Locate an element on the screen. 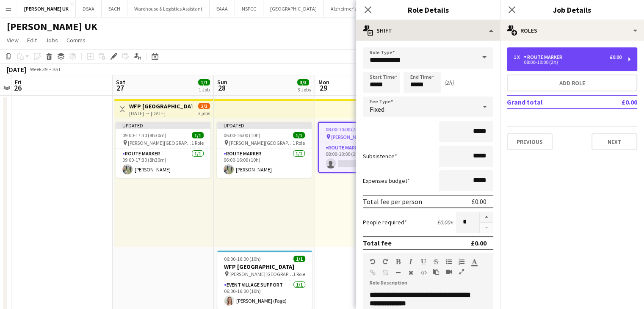 This screenshot has height=309, width=644. span: Sat is located at coordinates (121, 82).